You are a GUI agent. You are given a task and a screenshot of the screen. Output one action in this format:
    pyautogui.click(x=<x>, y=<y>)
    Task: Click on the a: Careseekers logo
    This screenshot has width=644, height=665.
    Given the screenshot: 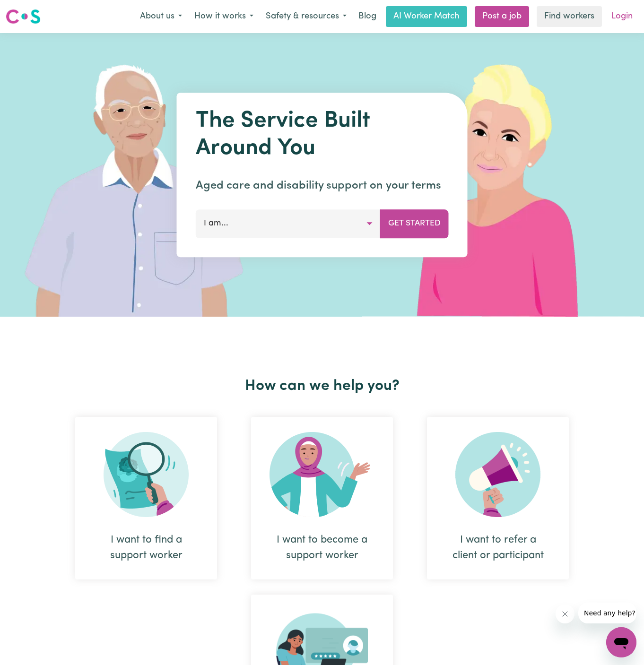 What is the action you would take?
    pyautogui.click(x=23, y=16)
    